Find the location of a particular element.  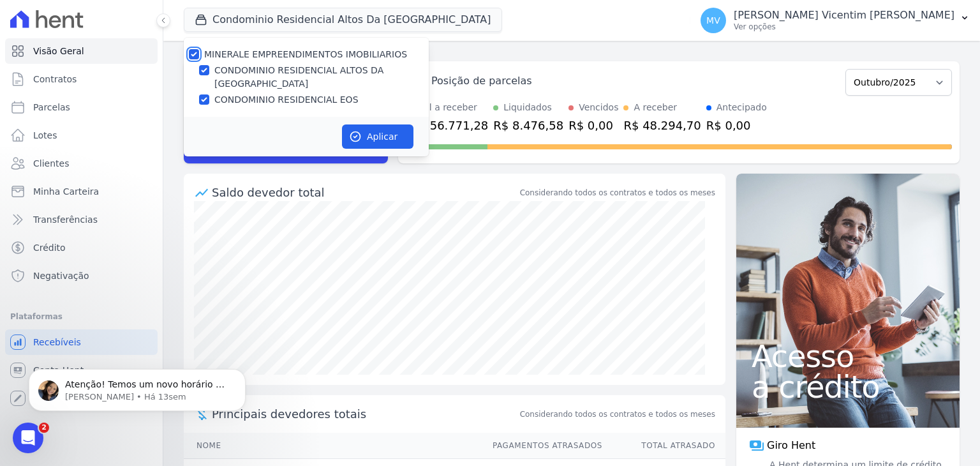

span: Principais devedores totais is located at coordinates (364, 413).